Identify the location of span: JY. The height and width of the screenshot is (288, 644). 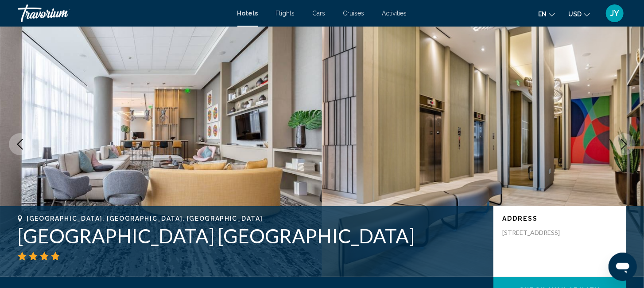
(614, 13).